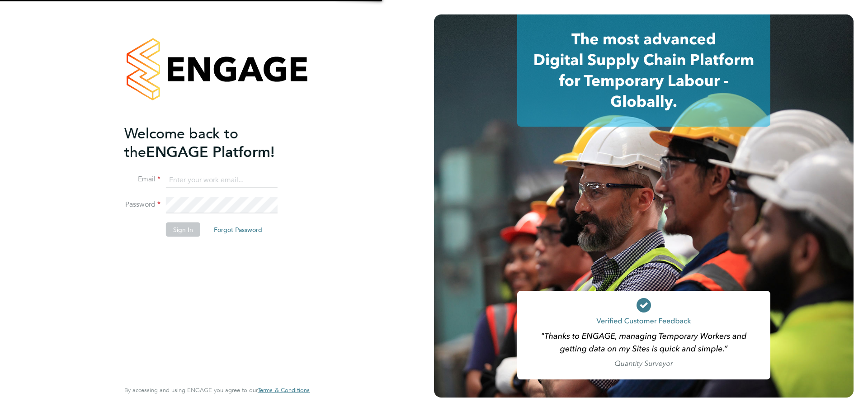 The height and width of the screenshot is (412, 868). What do you see at coordinates (217, 390) in the screenshot?
I see `span: By accessing and using ENGAGE you agree to our` at bounding box center [217, 390].